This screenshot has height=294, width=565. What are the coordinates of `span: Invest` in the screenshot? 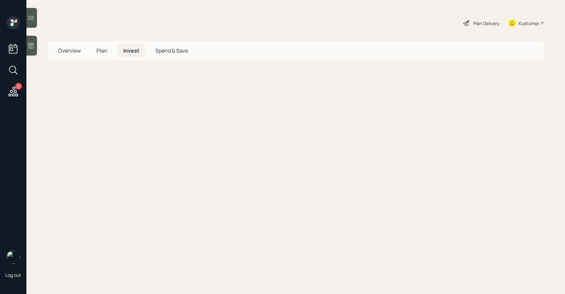 It's located at (131, 51).